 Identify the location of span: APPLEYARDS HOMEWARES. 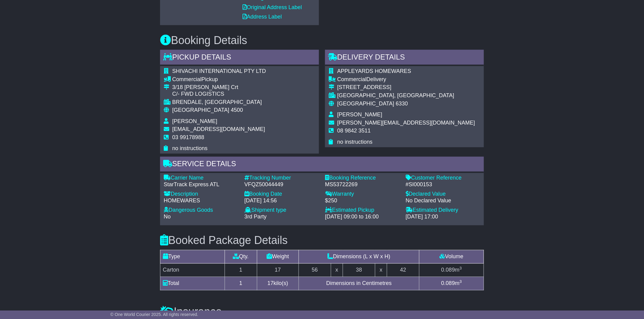
(374, 71).